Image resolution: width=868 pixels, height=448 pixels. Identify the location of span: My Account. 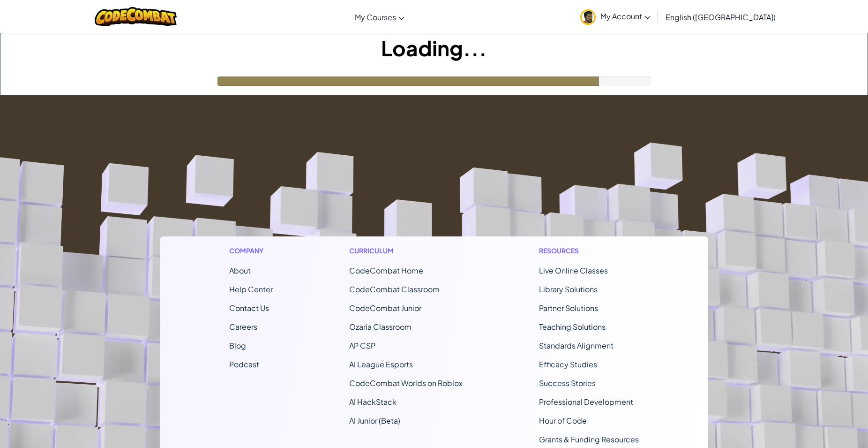
(625, 16).